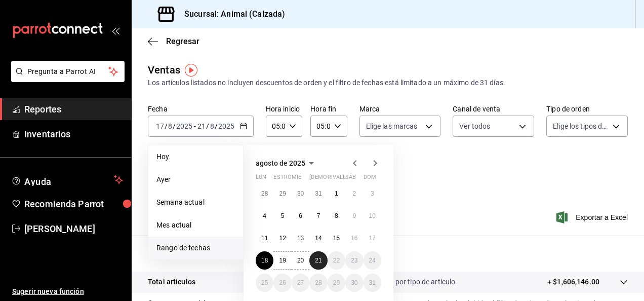 The width and height of the screenshot is (644, 301). What do you see at coordinates (354, 283) in the screenshot?
I see `abbr: 30 de agosto de 2025` at bounding box center [354, 283].